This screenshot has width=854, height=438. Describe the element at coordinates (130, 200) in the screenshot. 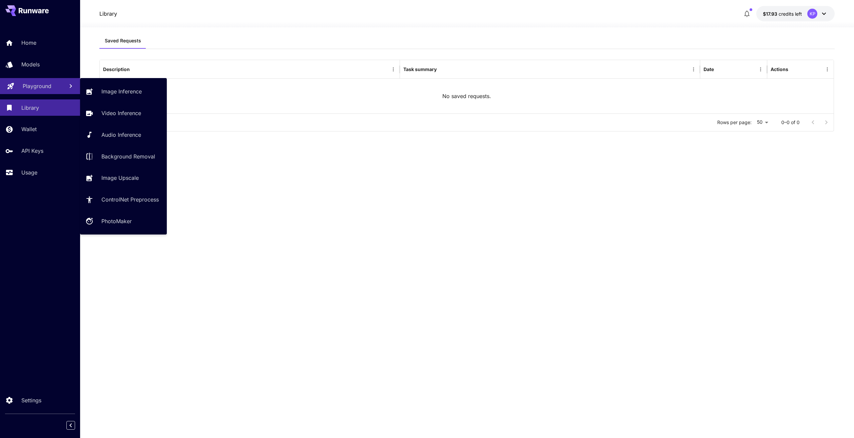

I see `p: ControlNet Preprocess` at that location.